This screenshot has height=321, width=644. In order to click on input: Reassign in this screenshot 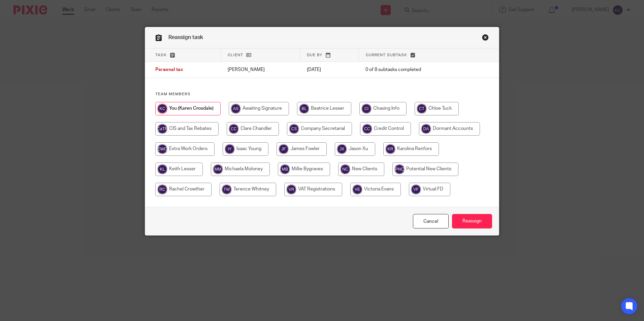, I will do `click(472, 221)`.